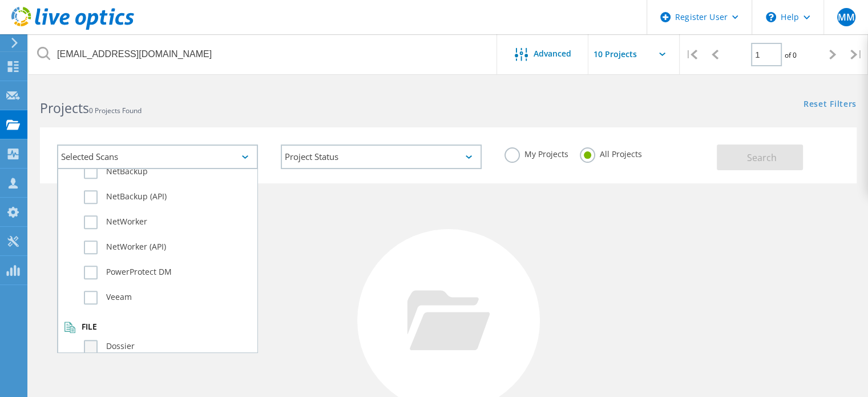  I want to click on a: Reset Filters, so click(829, 105).